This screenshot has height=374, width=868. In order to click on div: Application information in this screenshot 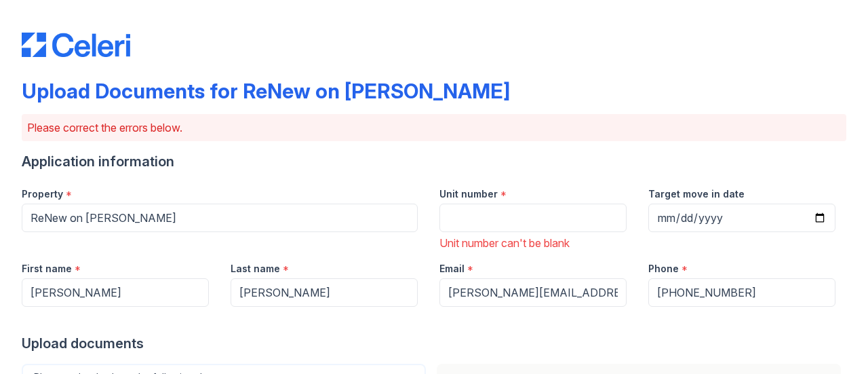, I will do `click(434, 162)`.